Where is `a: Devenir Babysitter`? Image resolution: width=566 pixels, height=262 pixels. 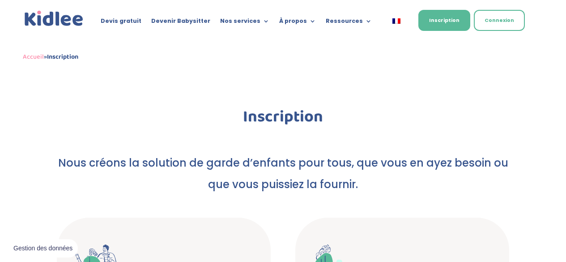
a: Devenir Babysitter is located at coordinates (181, 23).